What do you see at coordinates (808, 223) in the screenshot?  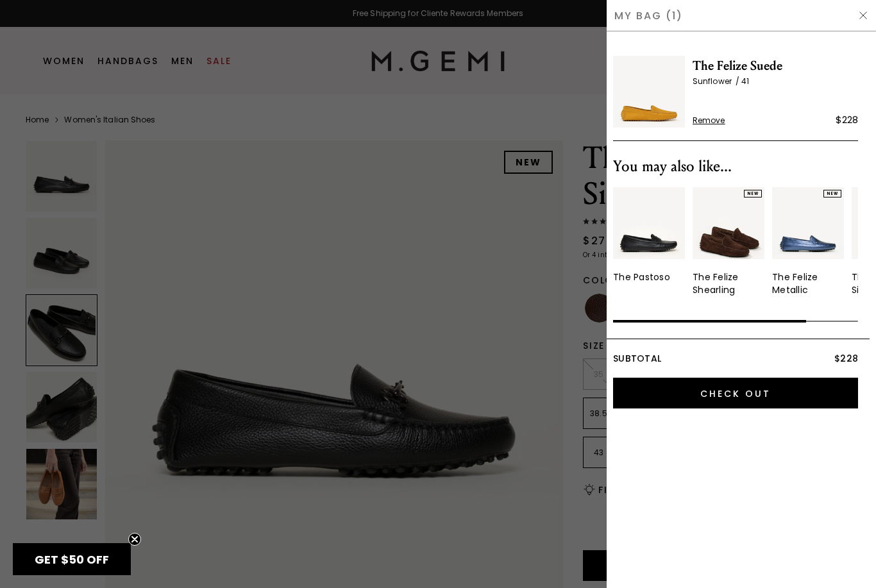 I see `img: 7385131974715_01_Main_New_TheFelize_MidnightBlue_MetallicLeather_290x387_crop_center.jpg` at bounding box center [808, 223].